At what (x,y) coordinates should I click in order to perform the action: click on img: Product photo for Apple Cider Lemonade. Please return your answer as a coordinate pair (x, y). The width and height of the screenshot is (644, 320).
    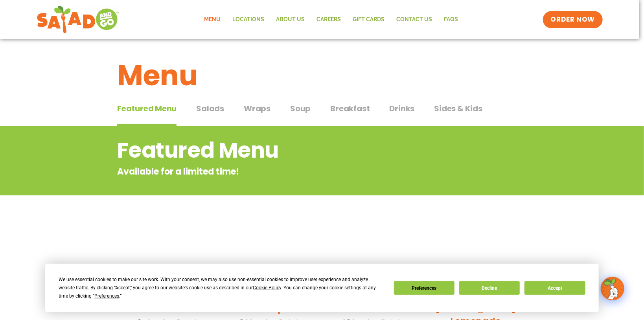
    Looking at the image, I should click on (373, 252).